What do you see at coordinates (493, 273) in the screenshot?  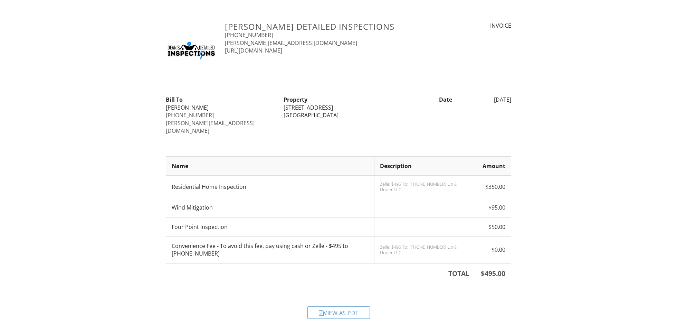 I see `th: $495.00` at bounding box center [493, 273].